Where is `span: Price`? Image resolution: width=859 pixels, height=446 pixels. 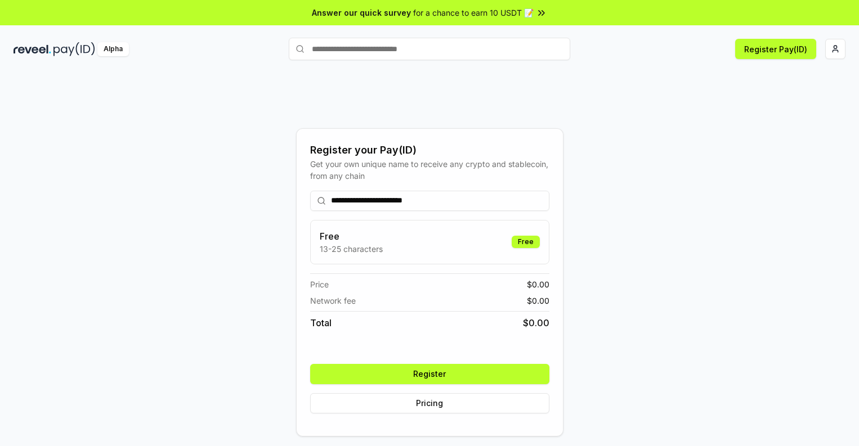 span: Price is located at coordinates (319, 284).